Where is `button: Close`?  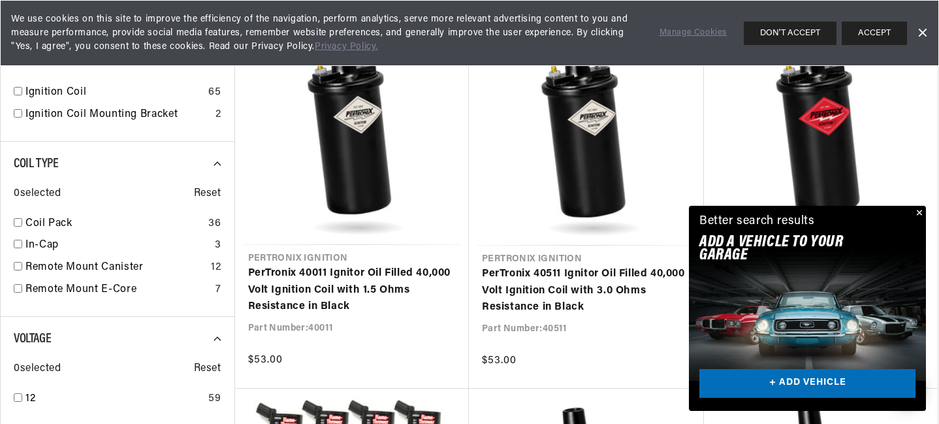
button: Close is located at coordinates (918, 214).